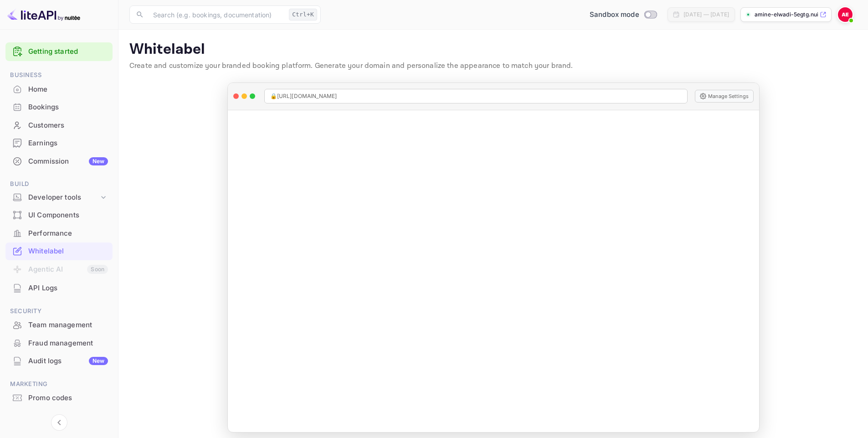  Describe the element at coordinates (59, 251) in the screenshot. I see `a: Whitelabel` at that location.